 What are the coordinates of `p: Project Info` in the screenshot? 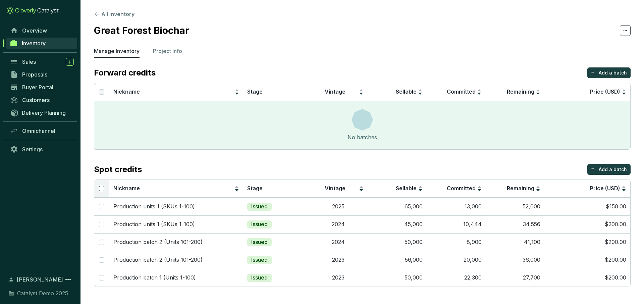 It's located at (167, 51).